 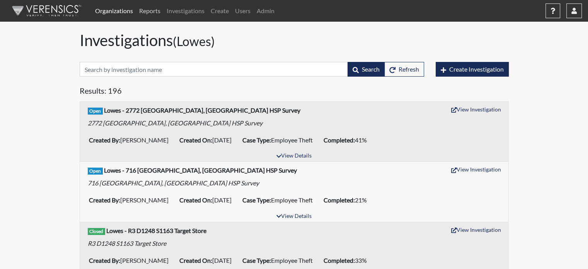 What do you see at coordinates (348, 200) in the screenshot?
I see `li: 21%` at bounding box center [348, 200].